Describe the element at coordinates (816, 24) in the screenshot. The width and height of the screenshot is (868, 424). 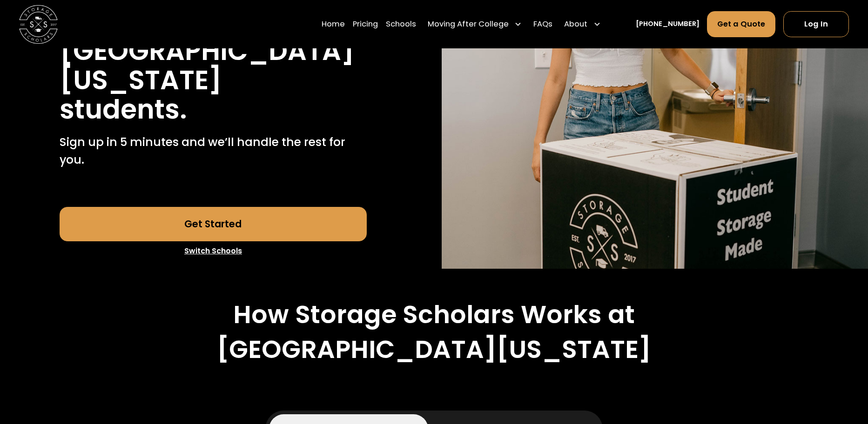
I see `a: Log In` at that location.